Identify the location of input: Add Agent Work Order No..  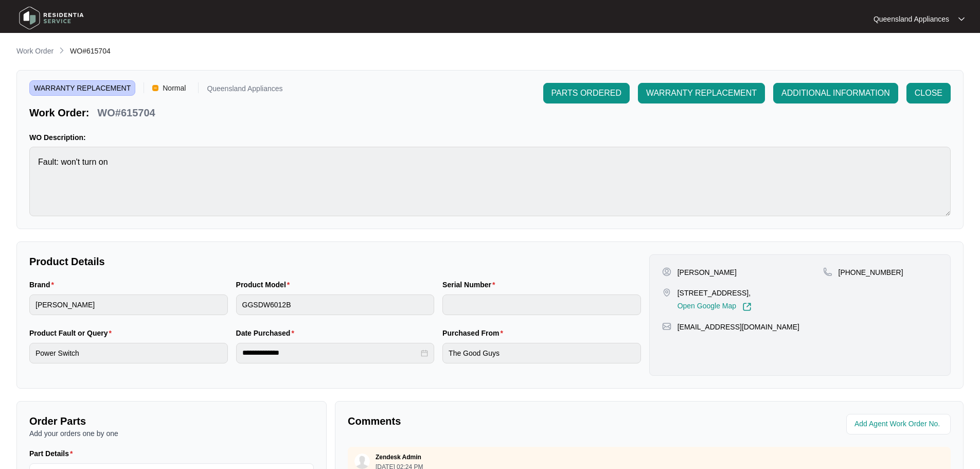
(899, 424).